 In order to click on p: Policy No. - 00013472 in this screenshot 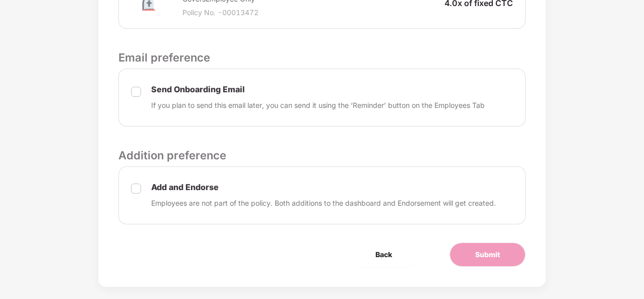, I will do `click(255, 13)`.